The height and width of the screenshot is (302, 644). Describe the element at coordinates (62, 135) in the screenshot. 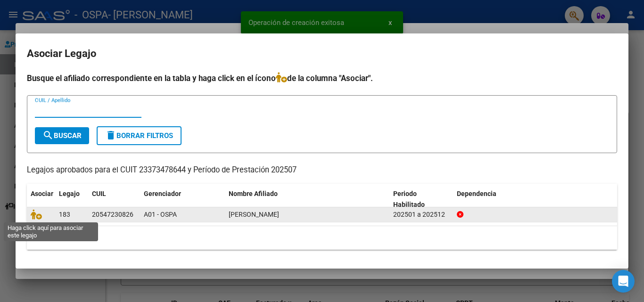

I see `span: Buscar` at that location.